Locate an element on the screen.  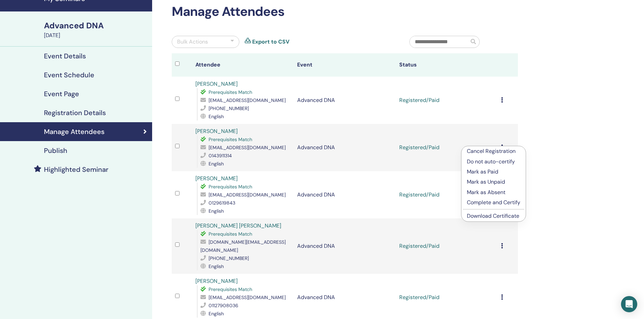
a: Export to CSV is located at coordinates (271, 42).